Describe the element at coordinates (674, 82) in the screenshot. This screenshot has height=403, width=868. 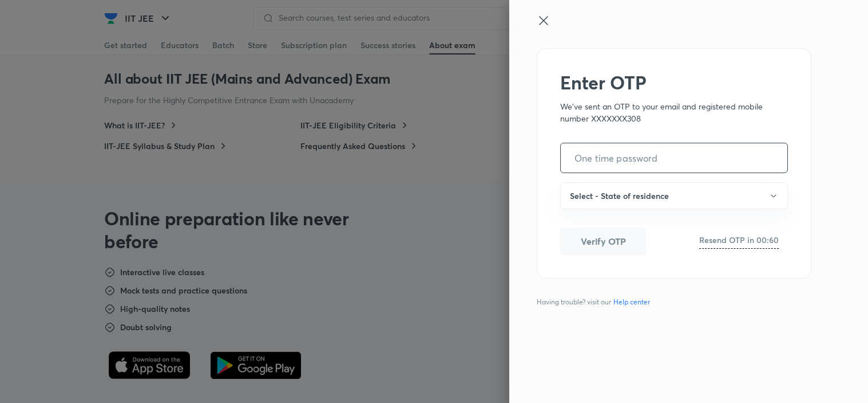
I see `h2: Enter OTP` at that location.